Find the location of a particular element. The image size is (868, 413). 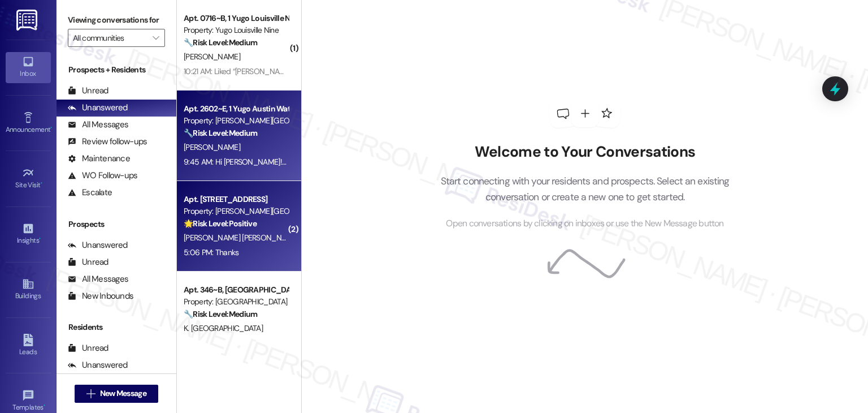

div: Apt. 0716~B, 1 Yugo Louisville Nine is located at coordinates (236, 18).